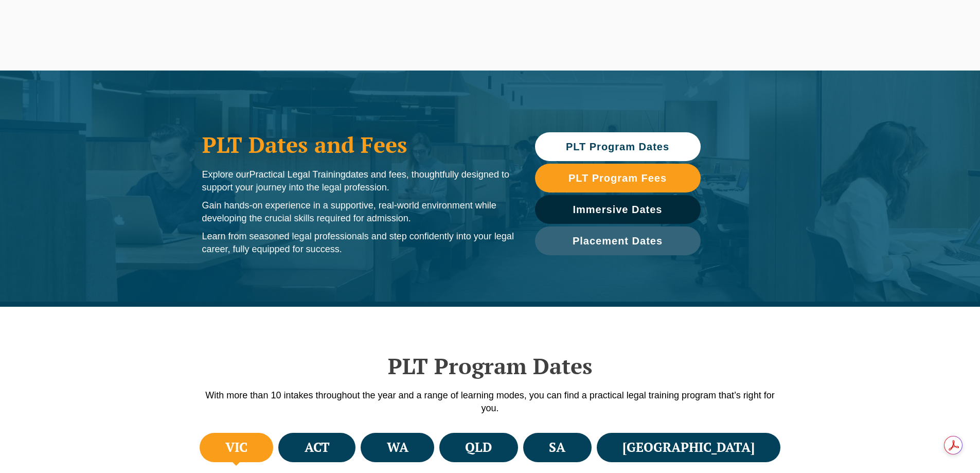  Describe the element at coordinates (618, 209) in the screenshot. I see `a: Immersive Dates` at that location.